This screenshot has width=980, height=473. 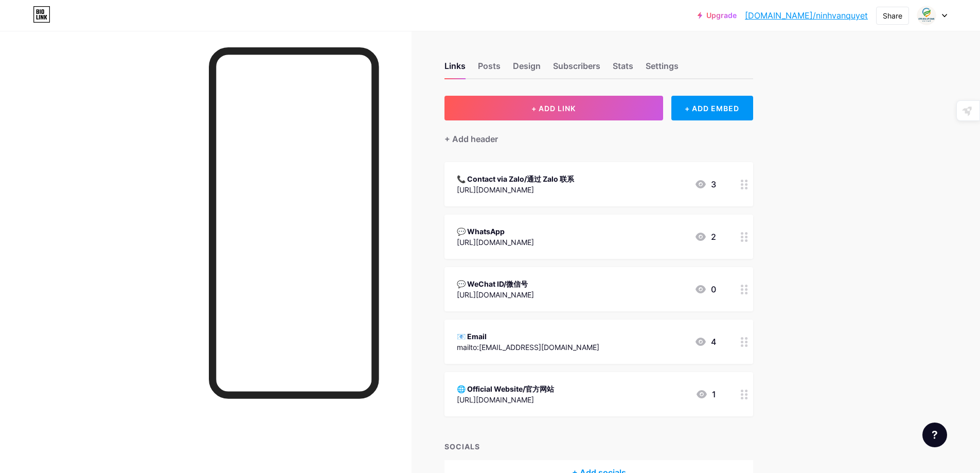 I want to click on button: + ADD LINK, so click(x=553, y=109).